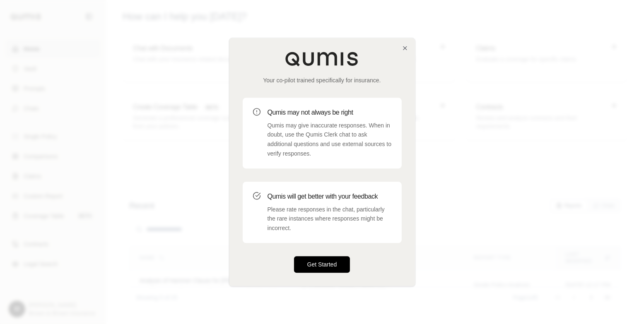 The image size is (644, 324). What do you see at coordinates (330, 196) in the screenshot?
I see `h3: Qumis will get better with your feedback` at bounding box center [330, 196].